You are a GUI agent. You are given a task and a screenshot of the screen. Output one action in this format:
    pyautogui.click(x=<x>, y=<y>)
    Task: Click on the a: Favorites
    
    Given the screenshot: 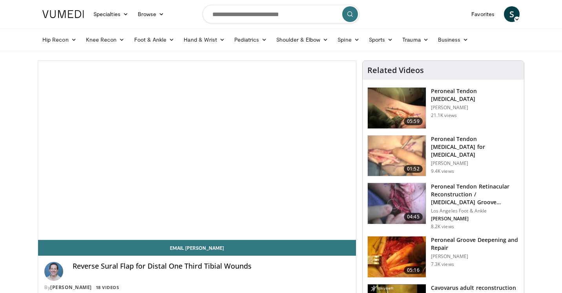 What is the action you would take?
    pyautogui.click(x=483, y=14)
    